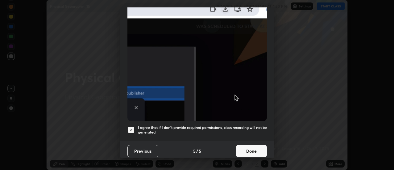  What do you see at coordinates (143, 151) in the screenshot?
I see `button: Previous` at bounding box center [143, 151].